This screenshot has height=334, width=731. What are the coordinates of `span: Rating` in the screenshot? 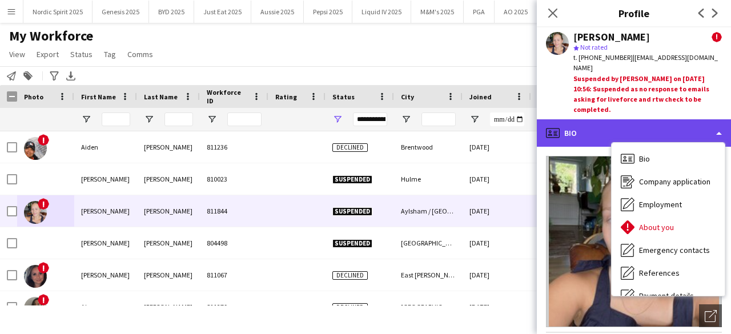 It's located at (286, 96).